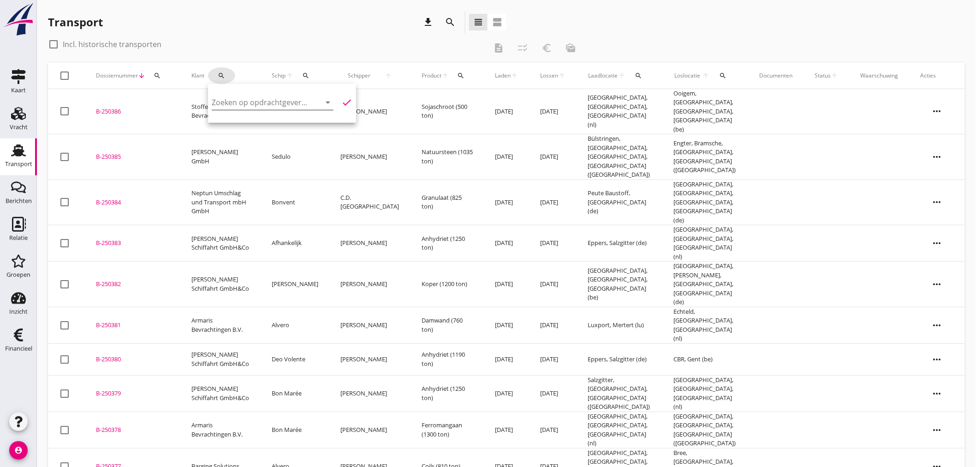 The width and height of the screenshot is (976, 467). I want to click on div: Documenten, so click(776, 76).